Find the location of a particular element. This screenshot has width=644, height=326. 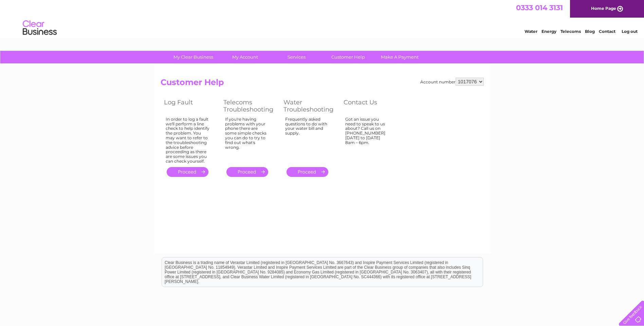

th: Log Fault is located at coordinates (190, 106).